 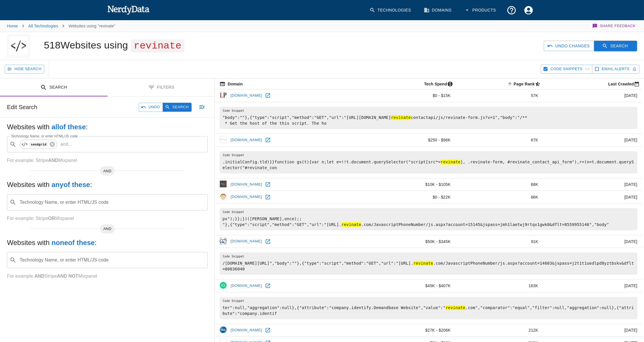 I want to click on td: 91K, so click(x=499, y=242).